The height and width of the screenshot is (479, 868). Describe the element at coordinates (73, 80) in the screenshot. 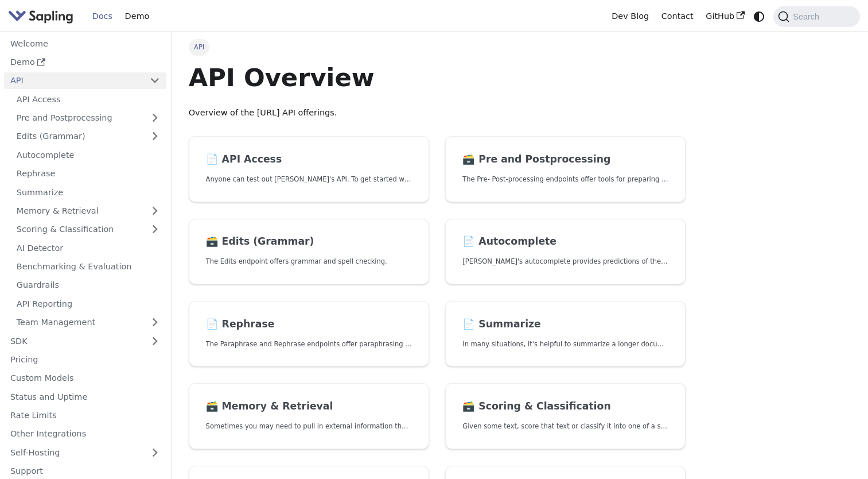

I see `a: API` at that location.